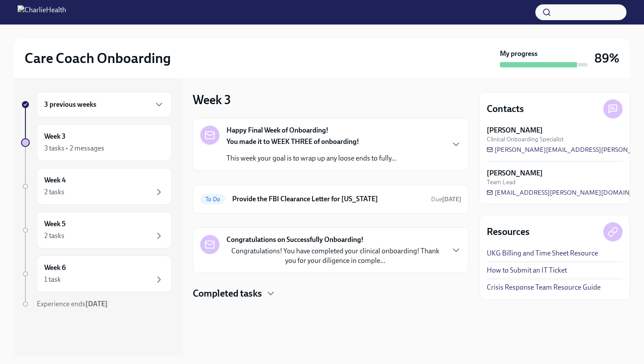 Image resolution: width=644 pixels, height=364 pixels. I want to click on h6: 3 previous weeks, so click(70, 104).